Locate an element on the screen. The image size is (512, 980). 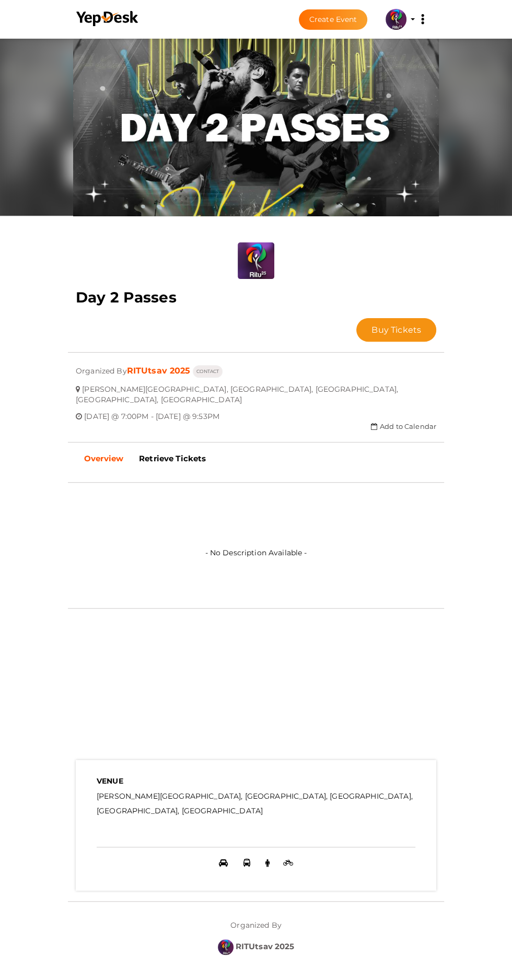
label: Organized By is located at coordinates (256, 921).